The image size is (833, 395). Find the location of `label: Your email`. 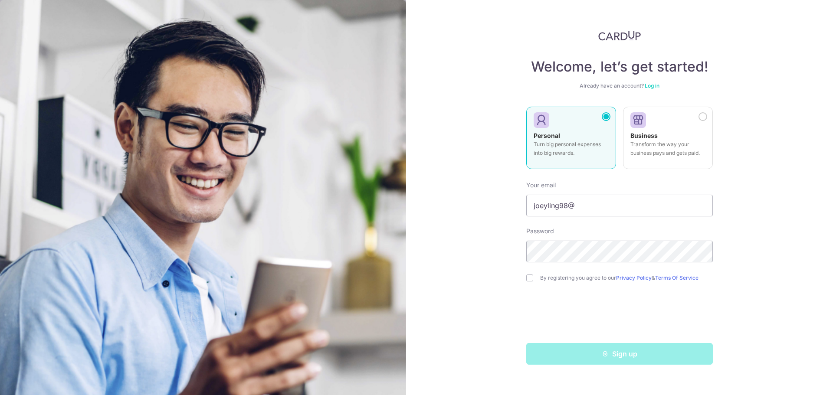

label: Your email is located at coordinates (541, 185).